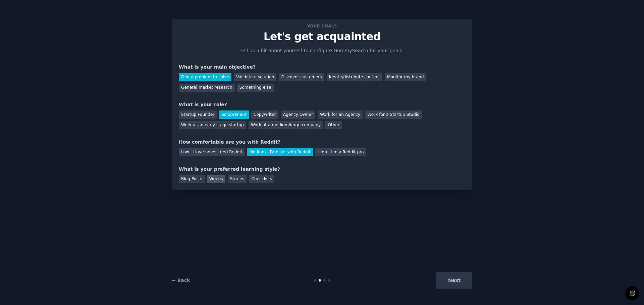  I want to click on div: Work for a Startup Studio, so click(393, 114).